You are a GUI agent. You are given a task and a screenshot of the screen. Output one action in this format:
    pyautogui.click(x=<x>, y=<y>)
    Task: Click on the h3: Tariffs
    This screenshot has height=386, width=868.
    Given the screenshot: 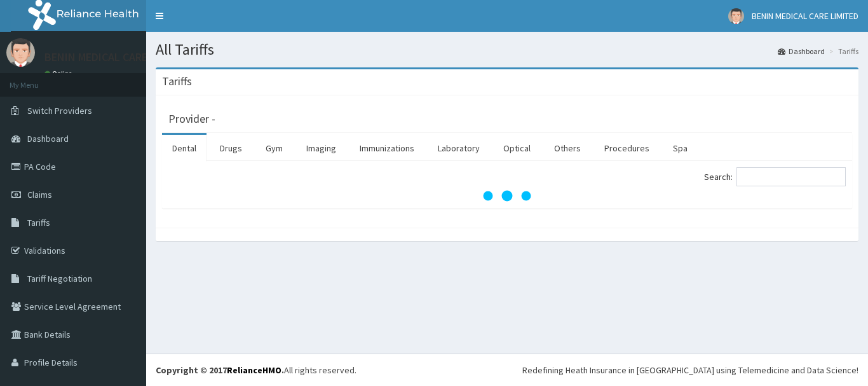 What is the action you would take?
    pyautogui.click(x=177, y=81)
    